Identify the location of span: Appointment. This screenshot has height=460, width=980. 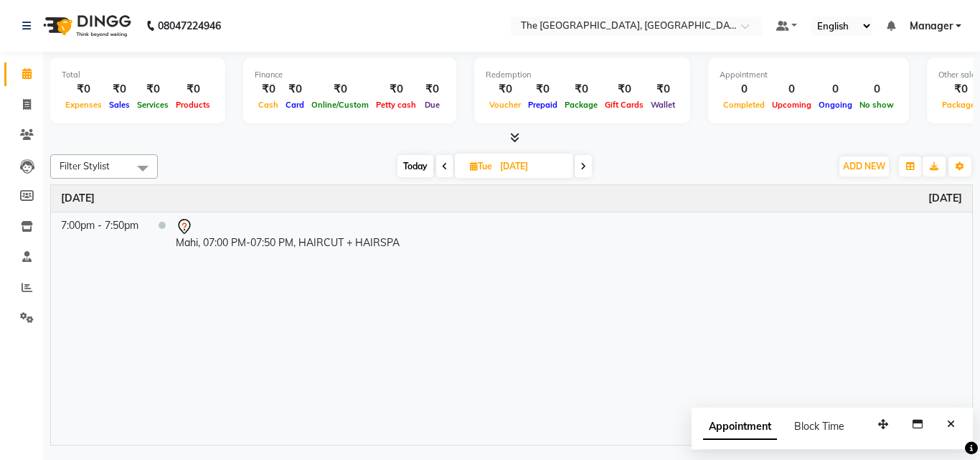
(740, 427).